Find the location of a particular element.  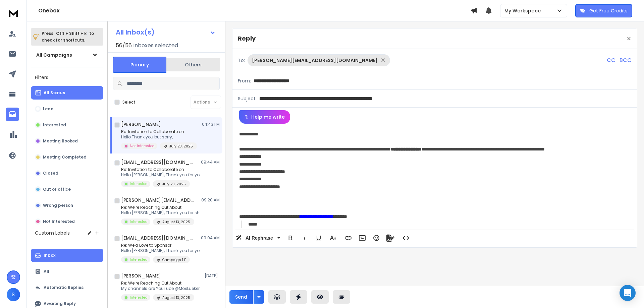

button: All Campaigns is located at coordinates (67, 55).